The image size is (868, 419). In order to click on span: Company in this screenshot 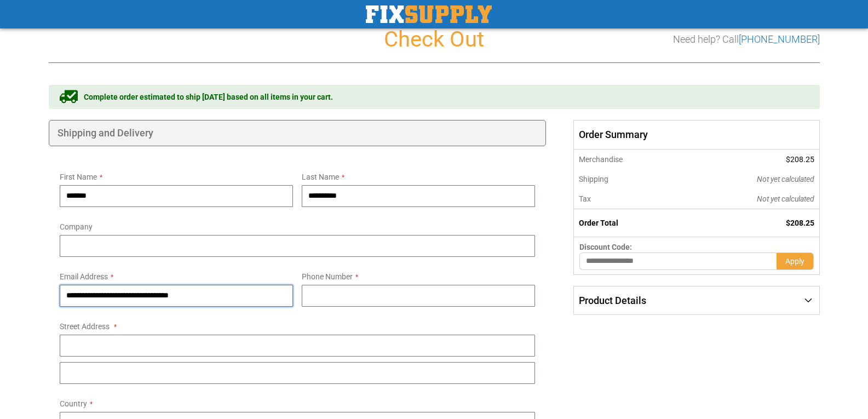, I will do `click(76, 227)`.